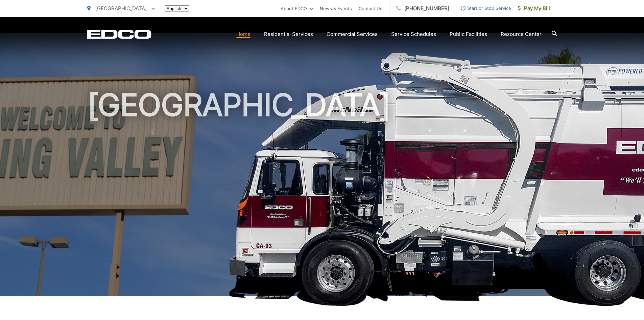 The height and width of the screenshot is (320, 644). What do you see at coordinates (371, 9) in the screenshot?
I see `a: Contact Us` at bounding box center [371, 9].